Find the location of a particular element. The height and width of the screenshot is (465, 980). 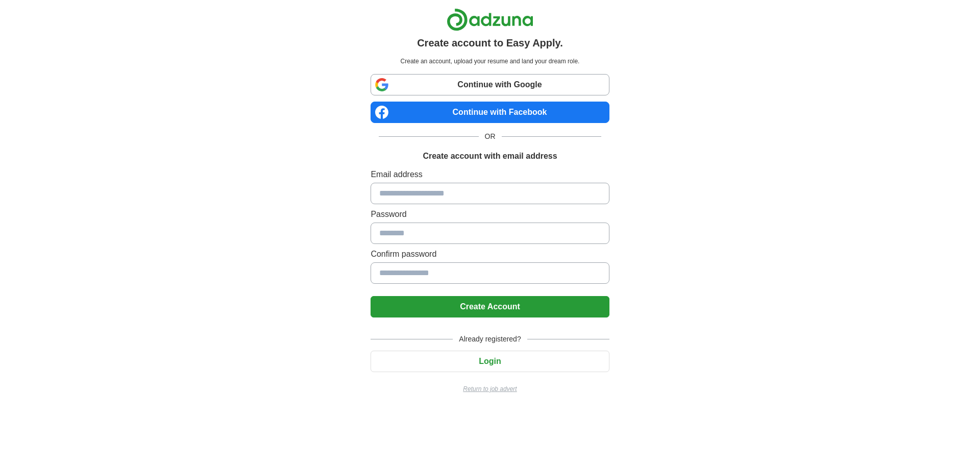

label: Email address is located at coordinates (489, 174).